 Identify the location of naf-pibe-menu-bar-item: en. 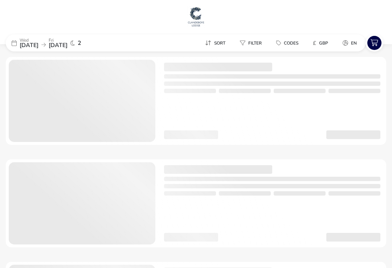
(351, 43).